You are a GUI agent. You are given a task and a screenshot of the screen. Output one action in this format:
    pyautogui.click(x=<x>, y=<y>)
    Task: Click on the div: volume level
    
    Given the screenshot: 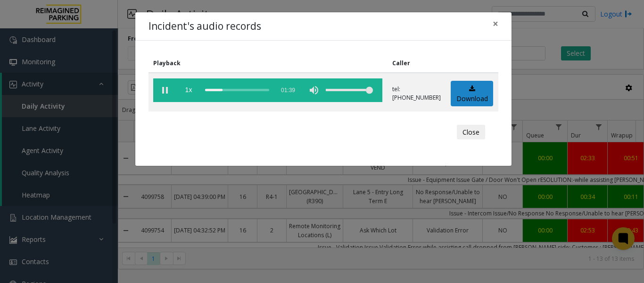 What is the action you would take?
    pyautogui.click(x=350, y=90)
    